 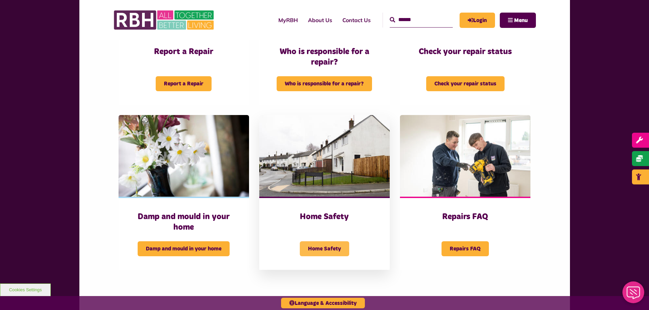 What do you see at coordinates (184, 249) in the screenshot?
I see `span: Damp and mould in your home` at bounding box center [184, 249].